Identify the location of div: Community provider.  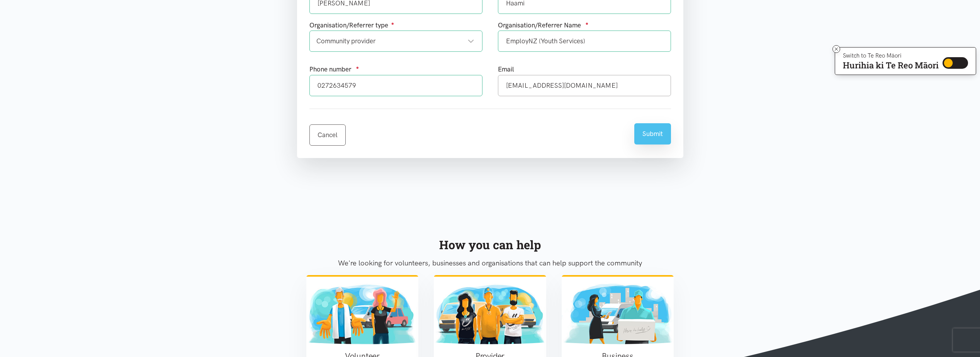
(395, 41).